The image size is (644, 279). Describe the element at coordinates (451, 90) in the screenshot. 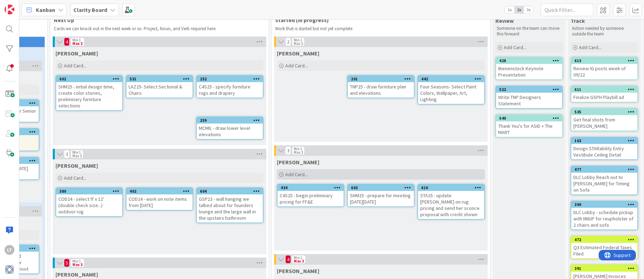

I see `div: 442Four Seasons- Select Paint Colors, Wallpaper, Art, Lighting` at that location.